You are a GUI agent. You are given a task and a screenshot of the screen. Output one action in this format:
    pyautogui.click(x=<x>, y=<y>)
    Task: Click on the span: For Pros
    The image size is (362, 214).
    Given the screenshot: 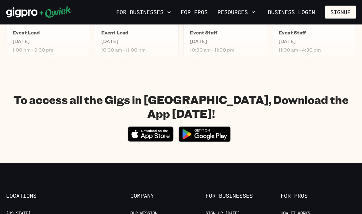 What is the action you would take?
    pyautogui.click(x=318, y=196)
    